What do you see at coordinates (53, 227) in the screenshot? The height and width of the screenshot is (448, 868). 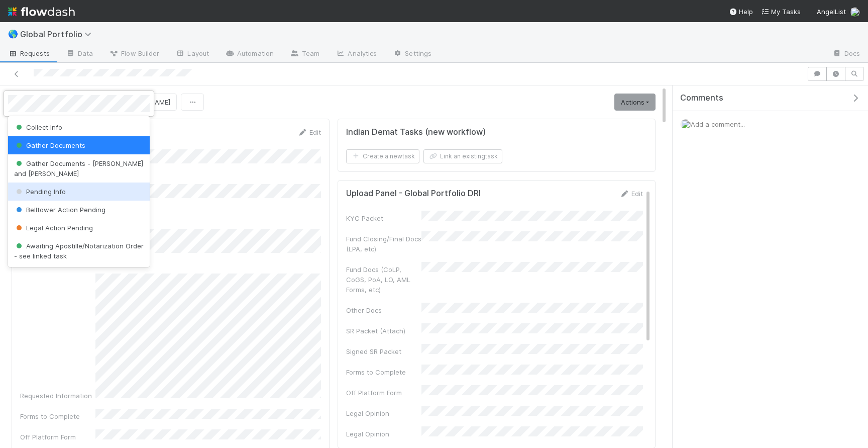 I see `span: Legal Action Pending` at bounding box center [53, 227].